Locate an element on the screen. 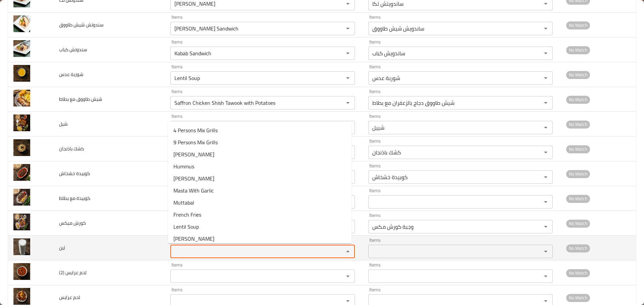  span: سندوتش شيش طاووق is located at coordinates (81, 25).